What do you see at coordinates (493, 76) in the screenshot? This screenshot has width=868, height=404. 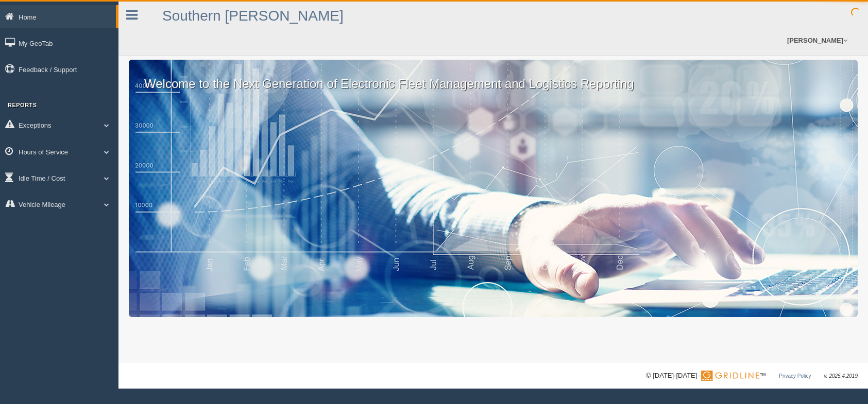 I see `p: Welcome to the Next Generation of Electronic Fleet Management and Logistics Reporting` at bounding box center [493, 76].